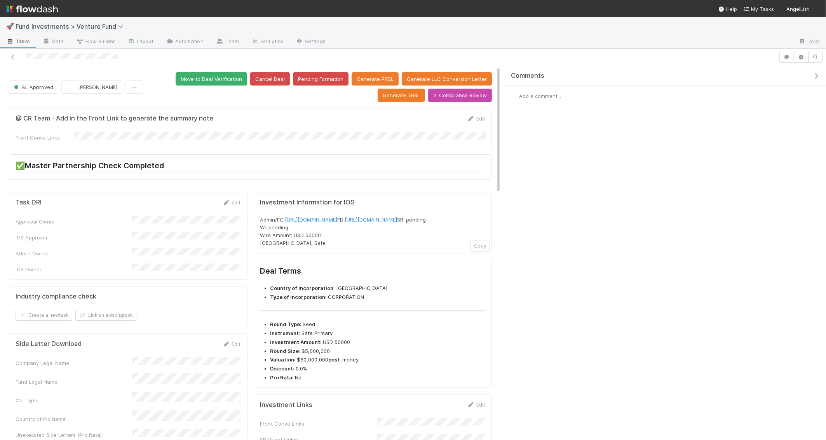 This screenshot has width=826, height=440. Describe the element at coordinates (809, 42) in the screenshot. I see `a: Docs` at that location.